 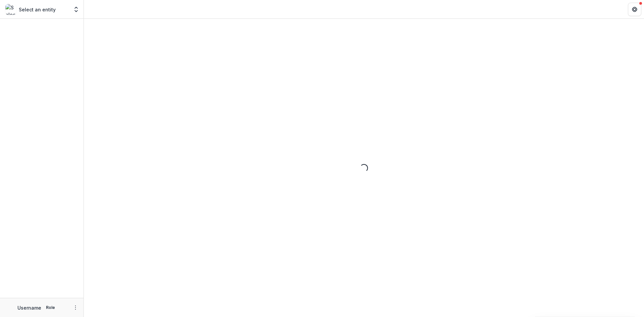 I want to click on p: Role, so click(x=50, y=308).